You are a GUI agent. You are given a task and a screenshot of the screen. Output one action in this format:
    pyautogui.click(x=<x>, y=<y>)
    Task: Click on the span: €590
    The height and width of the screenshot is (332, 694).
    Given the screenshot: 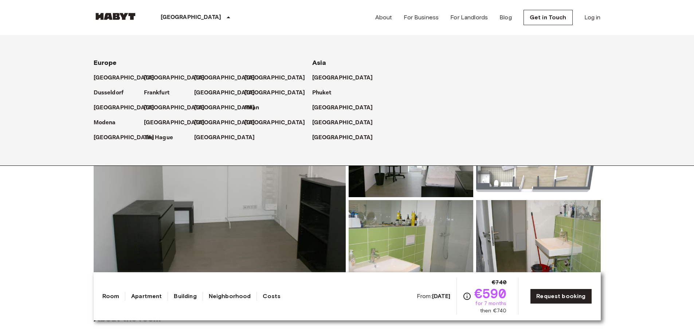 What is the action you would take?
    pyautogui.click(x=490, y=293)
    